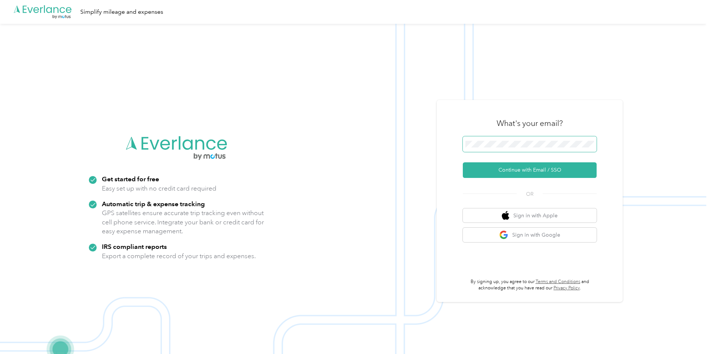 The width and height of the screenshot is (710, 354). Describe the element at coordinates (530, 194) in the screenshot. I see `span: OR` at that location.